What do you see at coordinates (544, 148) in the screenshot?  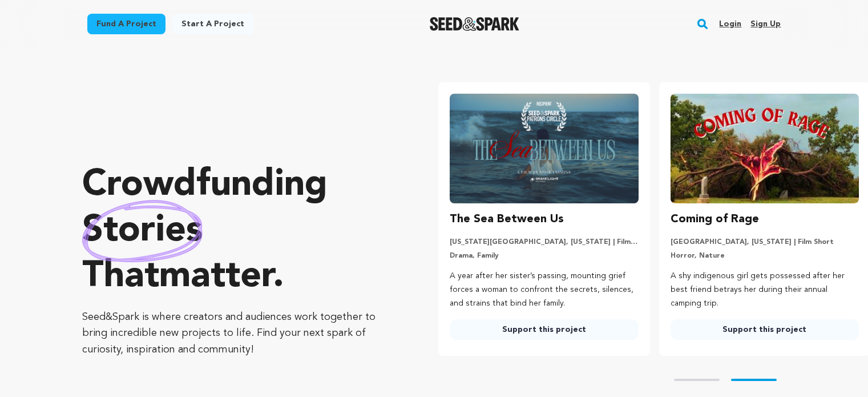 I see `img: The Sea Between Us image` at bounding box center [544, 148].